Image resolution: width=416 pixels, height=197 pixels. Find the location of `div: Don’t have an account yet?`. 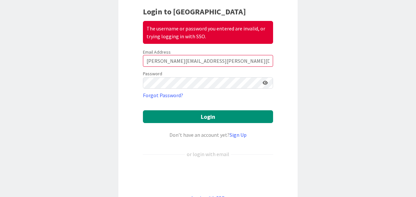

div: Don’t have an account yet? is located at coordinates (208, 135).